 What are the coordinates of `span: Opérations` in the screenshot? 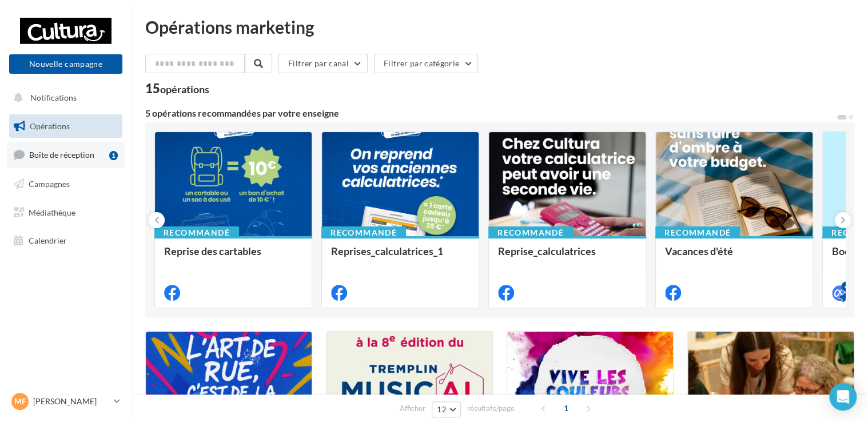 It's located at (50, 126).